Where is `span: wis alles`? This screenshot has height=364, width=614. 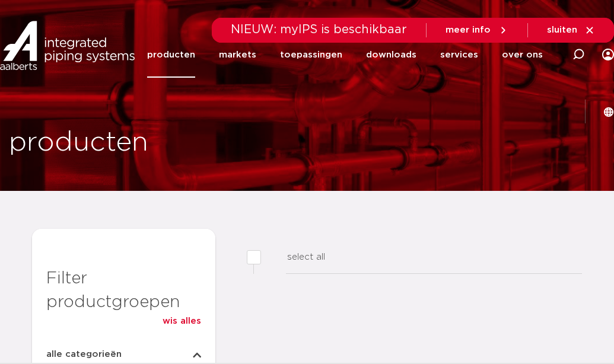 span: wis alles is located at coordinates (181, 320).